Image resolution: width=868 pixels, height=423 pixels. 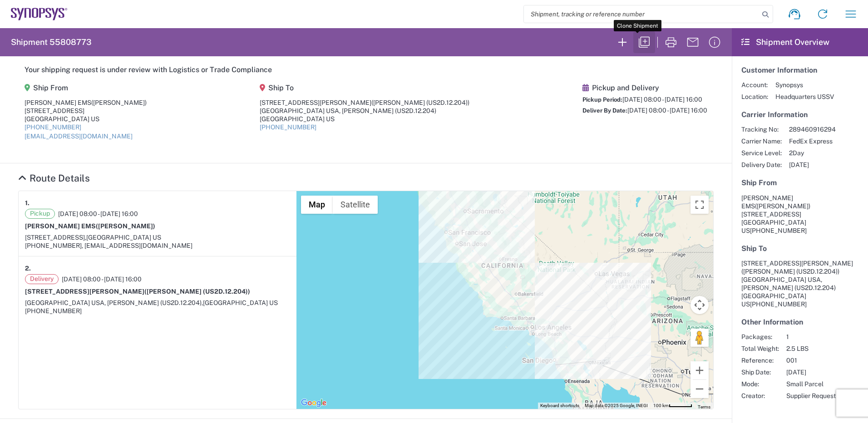 I want to click on span: Pickup Period:, so click(x=602, y=99).